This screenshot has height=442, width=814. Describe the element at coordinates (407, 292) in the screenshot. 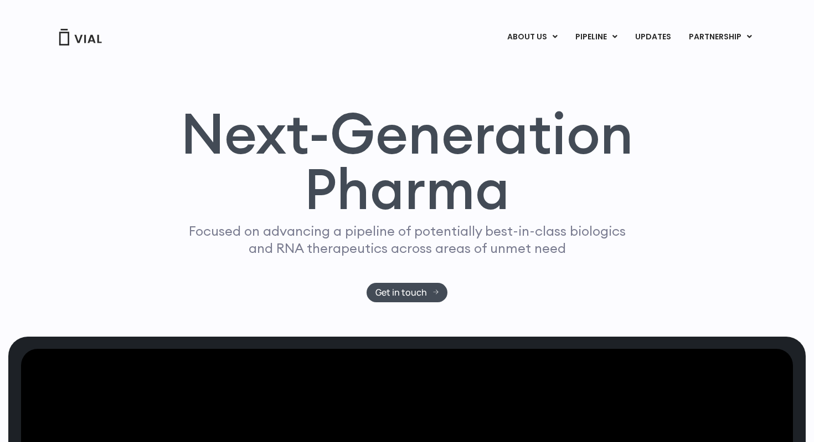

I see `a: Get in touch` at that location.